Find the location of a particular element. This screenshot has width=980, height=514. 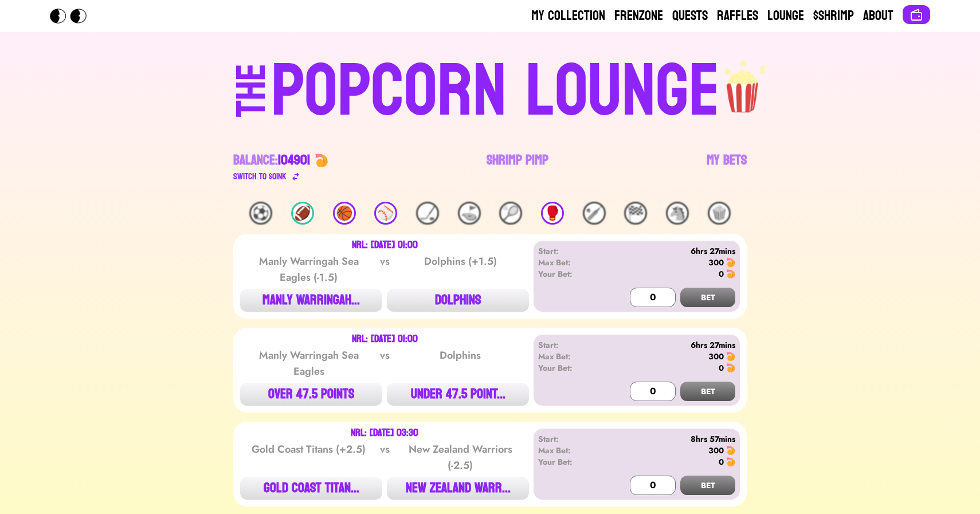

button: DOLPHINS is located at coordinates (458, 300).